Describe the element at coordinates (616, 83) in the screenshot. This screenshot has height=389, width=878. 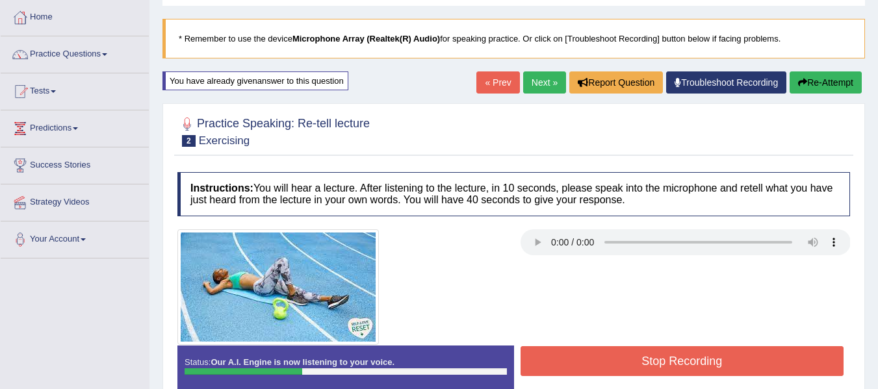
I see `button: Report Question` at that location.